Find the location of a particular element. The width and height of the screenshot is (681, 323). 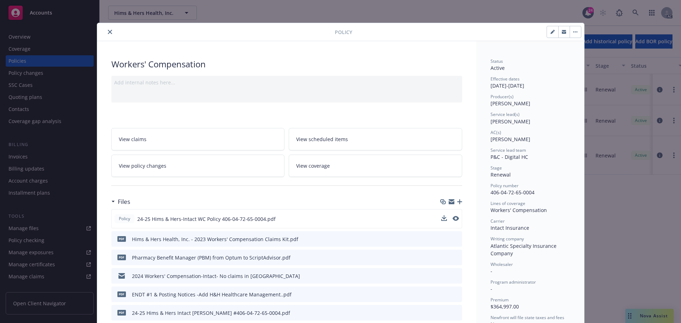

div: Hims & Hers Health, Inc. - 2023 Workers' Compensation Claims Kit.pdf is located at coordinates (215, 239).